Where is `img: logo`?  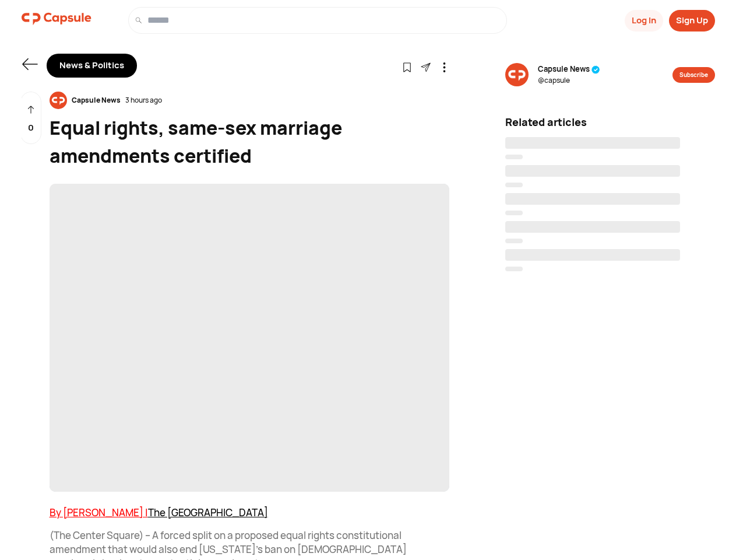 img: logo is located at coordinates (57, 19).